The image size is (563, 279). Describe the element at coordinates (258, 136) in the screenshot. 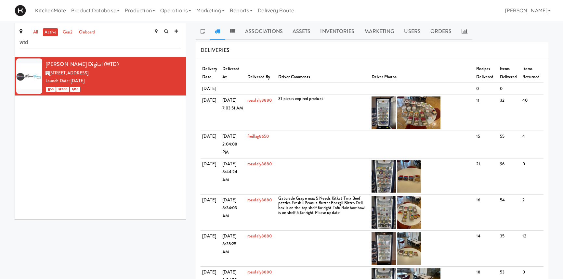

I see `a: freillag8650` at that location.